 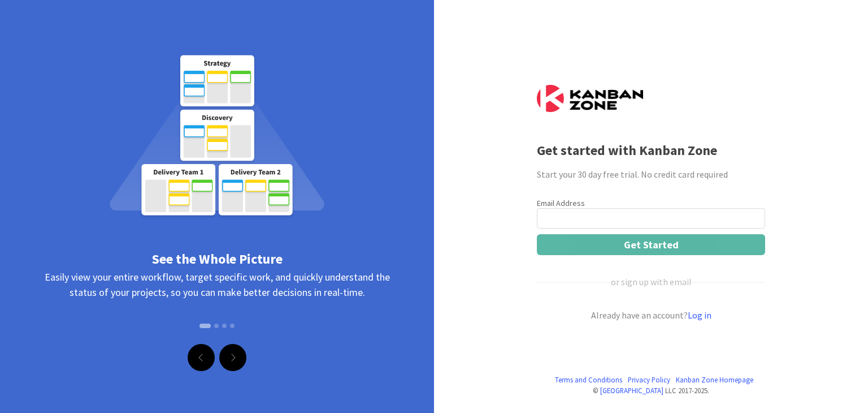 What do you see at coordinates (651, 244) in the screenshot?
I see `button: Get Started` at bounding box center [651, 244].